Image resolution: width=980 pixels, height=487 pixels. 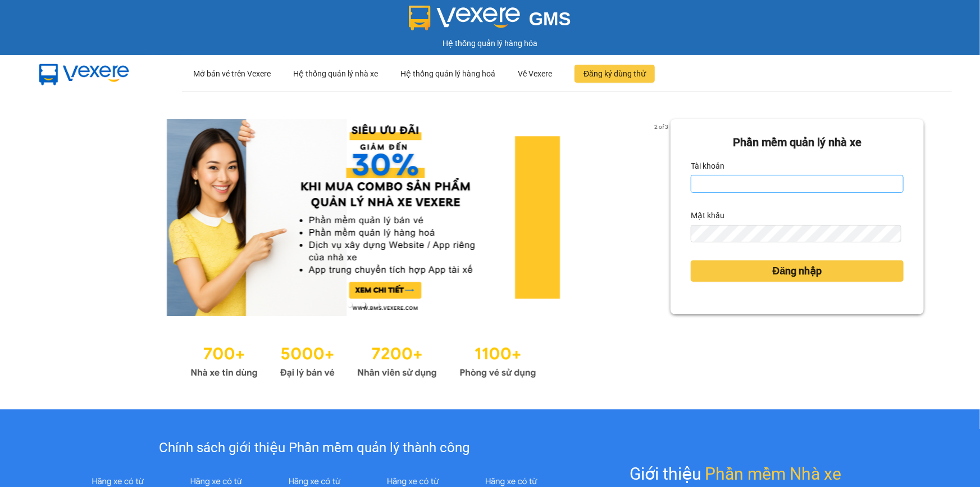 What do you see at coordinates (708, 166) in the screenshot?
I see `label: Tài khoản` at bounding box center [708, 166].